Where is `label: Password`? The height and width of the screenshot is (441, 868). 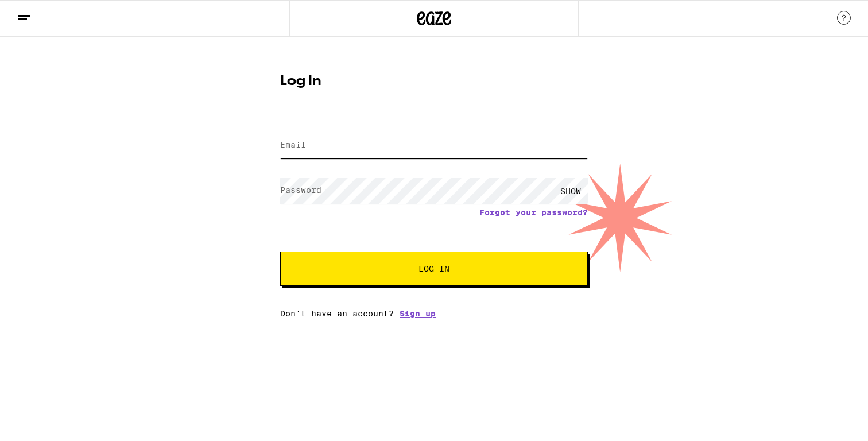 label: Password is located at coordinates (301, 190).